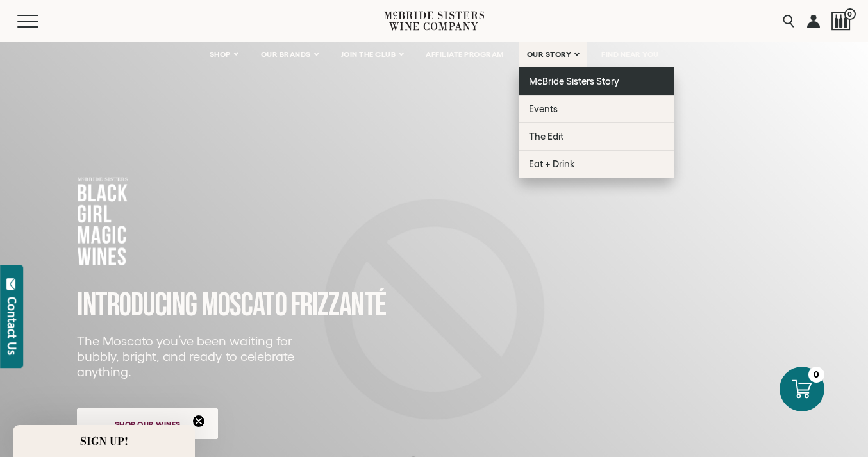 The width and height of the screenshot is (868, 457). I want to click on span: Events, so click(543, 108).